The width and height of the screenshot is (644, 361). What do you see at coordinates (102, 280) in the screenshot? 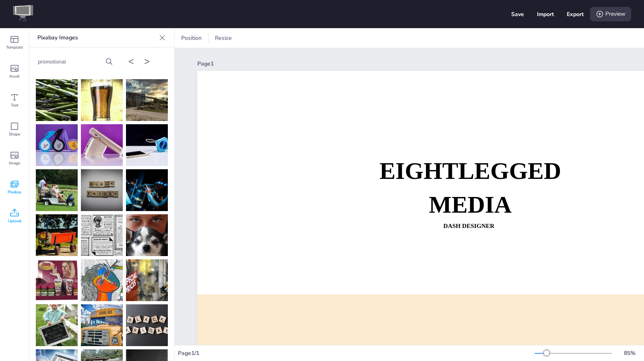
I see `img: poster-814543_150.jpg` at bounding box center [102, 280].